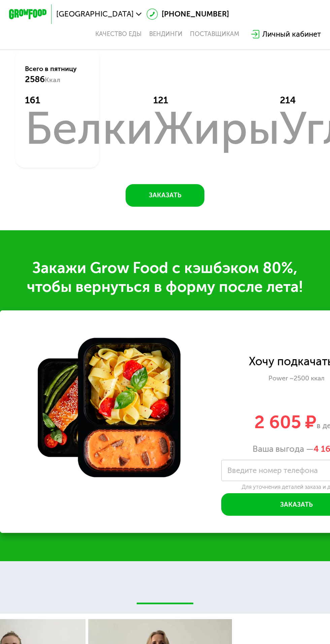  Describe the element at coordinates (118, 34) in the screenshot. I see `a: Качество еды` at that location.